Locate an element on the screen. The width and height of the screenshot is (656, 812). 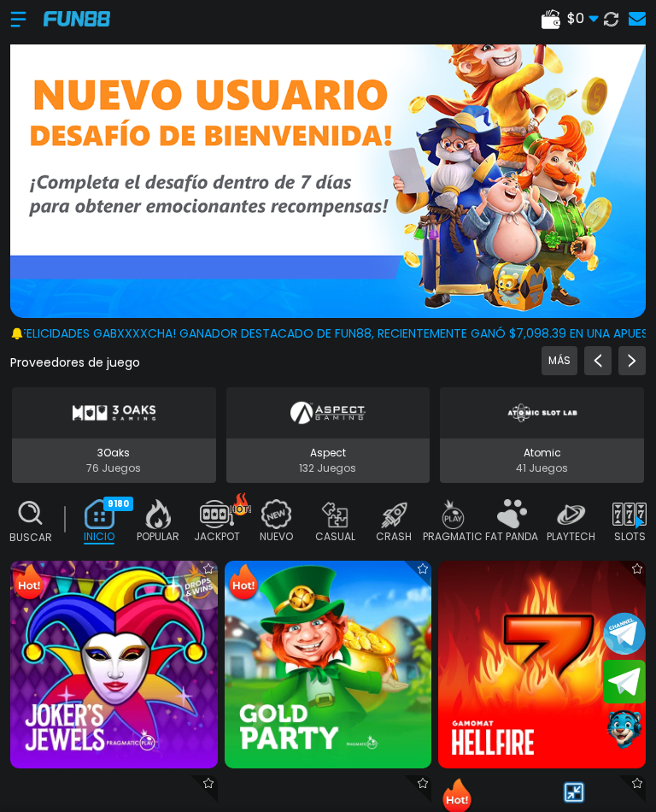
span: $ 0 is located at coordinates (583, 19).